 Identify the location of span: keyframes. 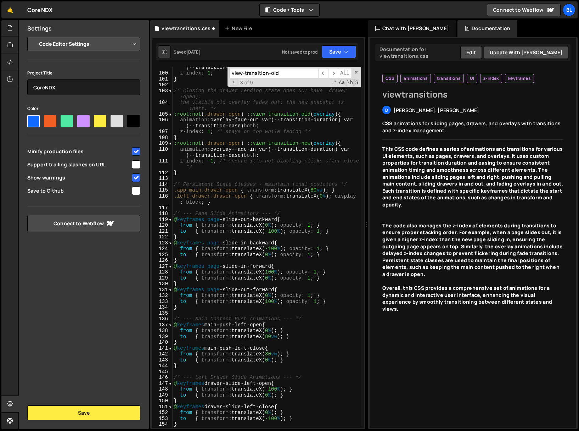
(519, 78).